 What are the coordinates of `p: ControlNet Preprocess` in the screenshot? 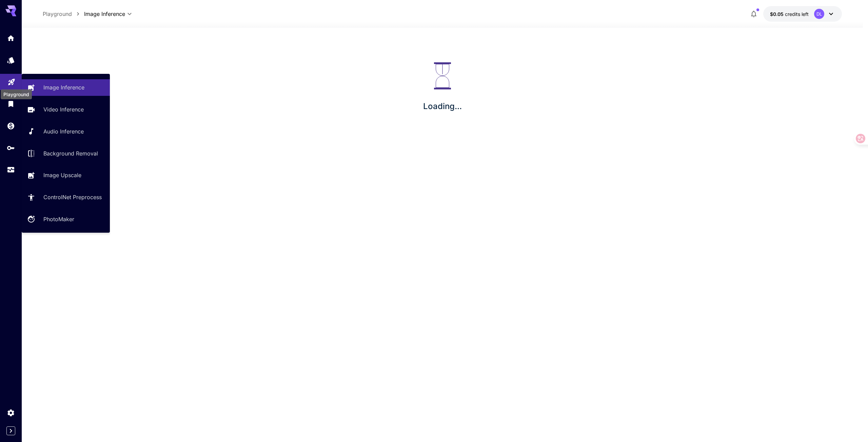 It's located at (72, 197).